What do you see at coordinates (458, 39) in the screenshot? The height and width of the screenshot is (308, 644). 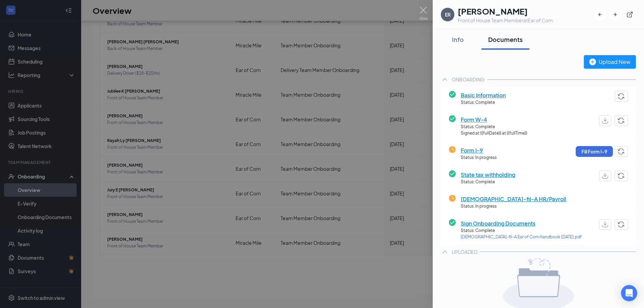 I see `div: Info` at bounding box center [458, 39].